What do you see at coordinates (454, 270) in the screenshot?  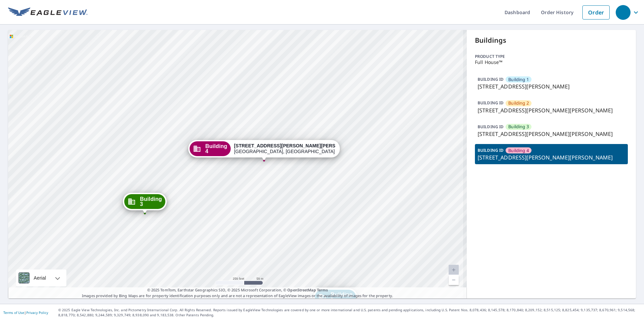 I see `a: Current Level 18.679894272876638, Zoom In Disabled` at bounding box center [454, 270].